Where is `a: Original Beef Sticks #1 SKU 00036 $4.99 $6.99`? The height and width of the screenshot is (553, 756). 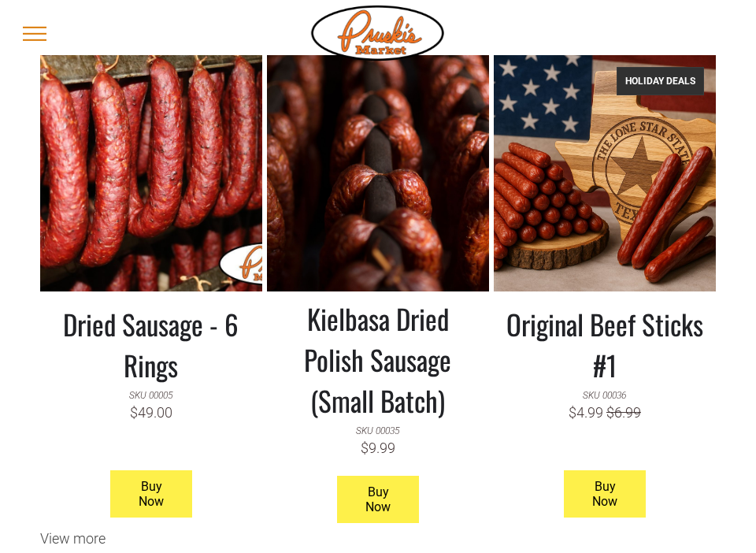 a: Original Beef Sticks #1 SKU 00036 $4.99 $6.99 is located at coordinates (605, 377).